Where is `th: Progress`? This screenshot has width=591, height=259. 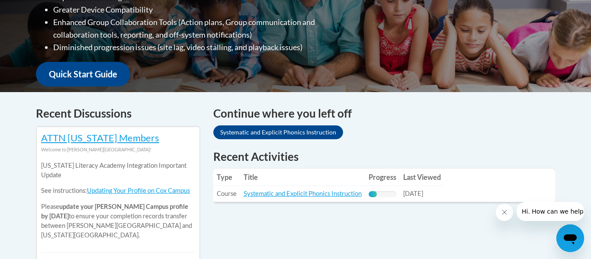 th: Progress is located at coordinates (382, 177).